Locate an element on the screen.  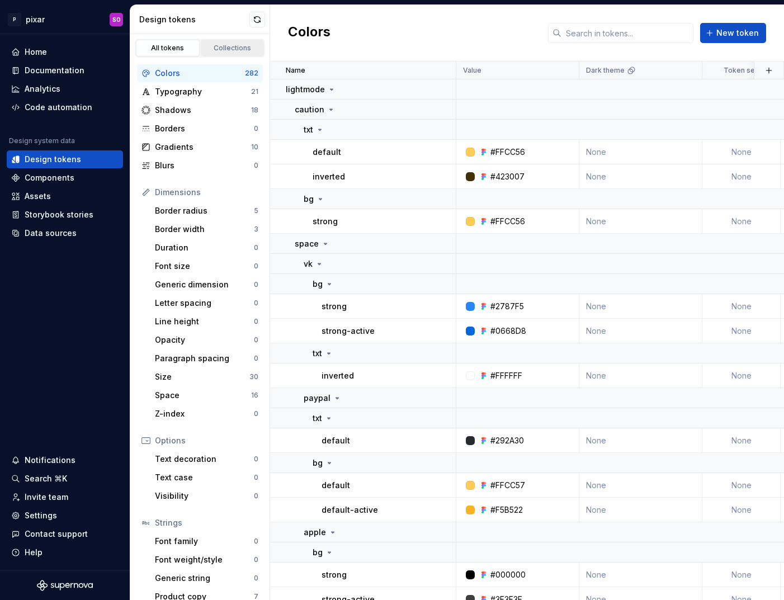
div: #000000 is located at coordinates (508, 575).